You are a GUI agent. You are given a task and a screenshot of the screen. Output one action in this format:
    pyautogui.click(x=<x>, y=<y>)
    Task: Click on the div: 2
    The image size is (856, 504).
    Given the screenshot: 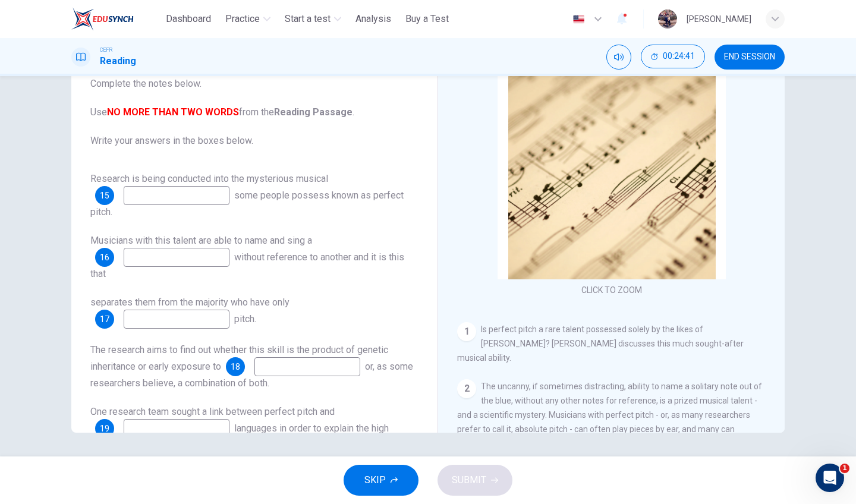 What is the action you would take?
    pyautogui.click(x=467, y=389)
    